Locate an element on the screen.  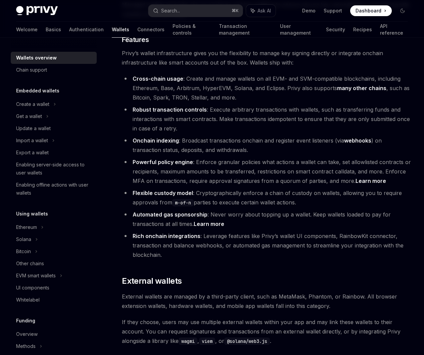
strong: Robust transaction controls is located at coordinates (170, 110).